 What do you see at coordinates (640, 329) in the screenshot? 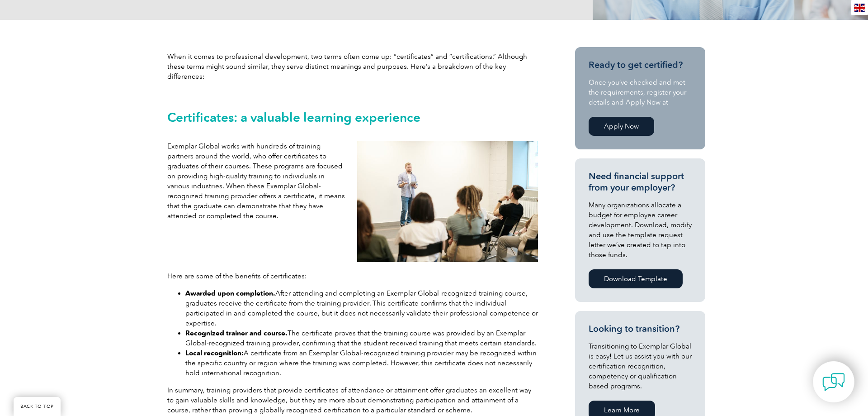
I see `h3: Looking to transition?` at bounding box center [640, 329].